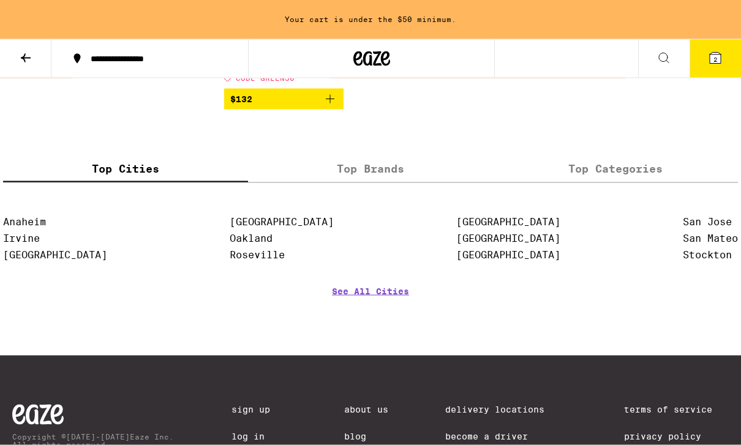 The height and width of the screenshot is (445, 741). I want to click on button: 2, so click(715, 59).